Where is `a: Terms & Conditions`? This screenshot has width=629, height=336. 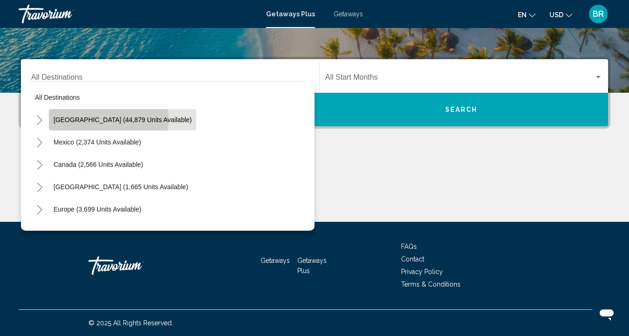
a: Terms & Conditions is located at coordinates (431, 284).